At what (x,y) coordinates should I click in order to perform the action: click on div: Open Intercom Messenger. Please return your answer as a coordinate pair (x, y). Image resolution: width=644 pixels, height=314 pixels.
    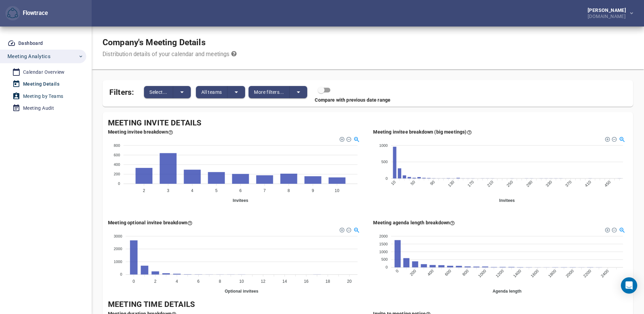
    Looking at the image, I should click on (629, 285).